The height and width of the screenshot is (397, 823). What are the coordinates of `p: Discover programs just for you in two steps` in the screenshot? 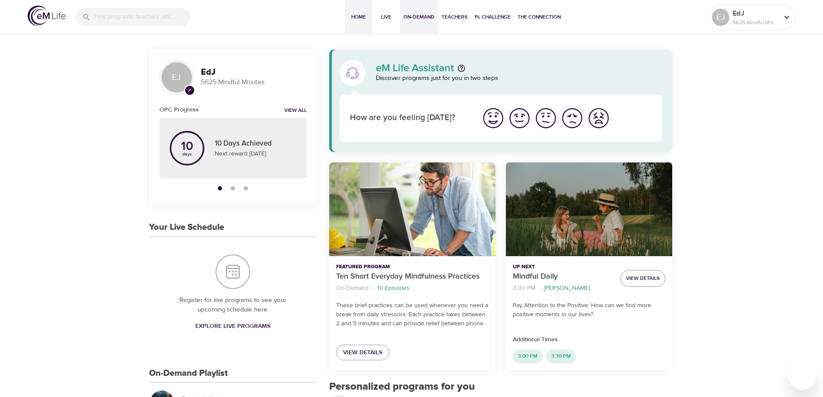 It's located at (519, 78).